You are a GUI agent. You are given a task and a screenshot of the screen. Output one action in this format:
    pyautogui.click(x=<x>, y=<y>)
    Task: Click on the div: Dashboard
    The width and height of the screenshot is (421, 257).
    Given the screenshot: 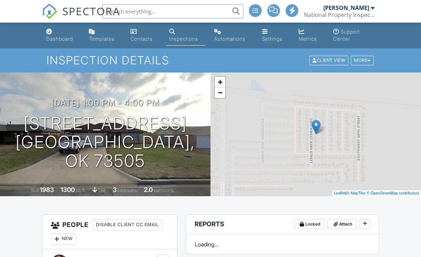 What is the action you would take?
    pyautogui.click(x=60, y=38)
    